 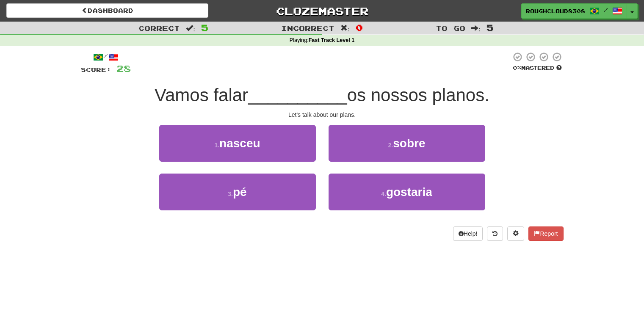 I want to click on button: Report, so click(x=545, y=233).